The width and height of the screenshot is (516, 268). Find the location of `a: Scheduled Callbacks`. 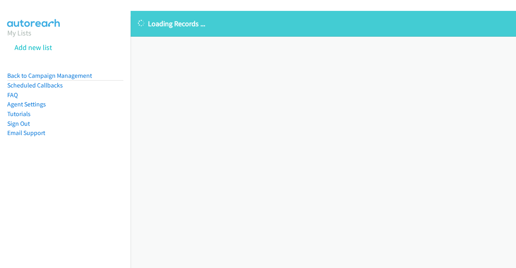

a: Scheduled Callbacks is located at coordinates (35, 85).